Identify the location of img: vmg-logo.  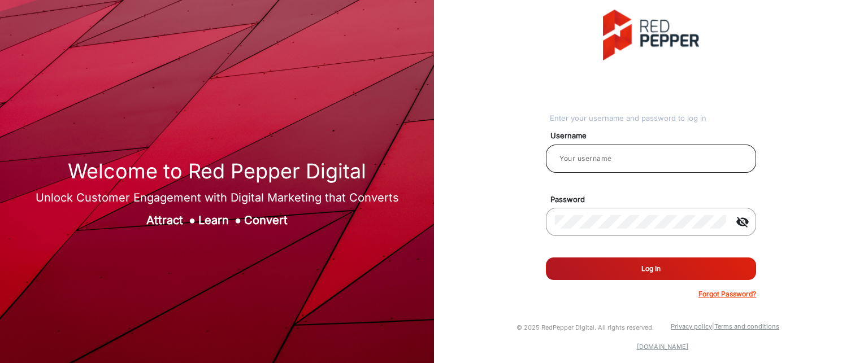
(651, 35).